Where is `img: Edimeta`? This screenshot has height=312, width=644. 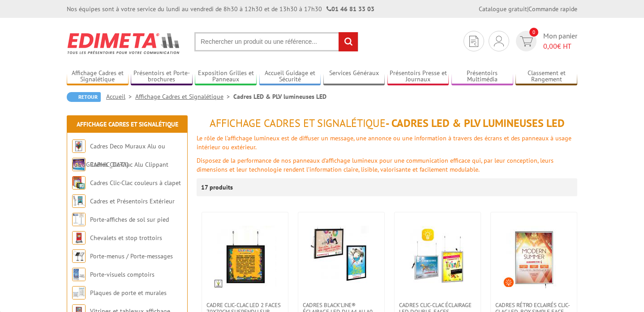
img: Edimeta is located at coordinates (123, 43).